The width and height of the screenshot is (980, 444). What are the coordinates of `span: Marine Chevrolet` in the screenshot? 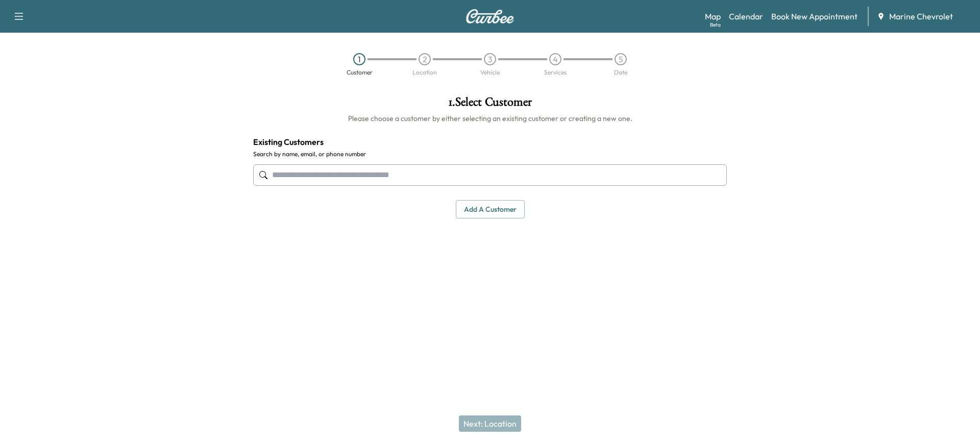 It's located at (921, 16).